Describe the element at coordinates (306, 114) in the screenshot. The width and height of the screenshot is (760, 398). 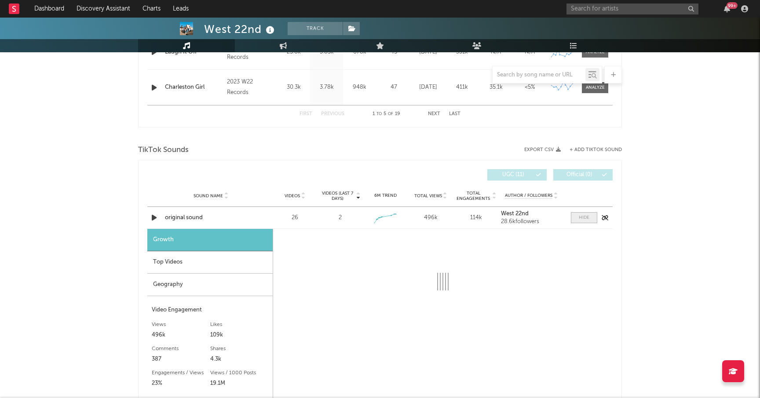
I see `button: First` at that location.